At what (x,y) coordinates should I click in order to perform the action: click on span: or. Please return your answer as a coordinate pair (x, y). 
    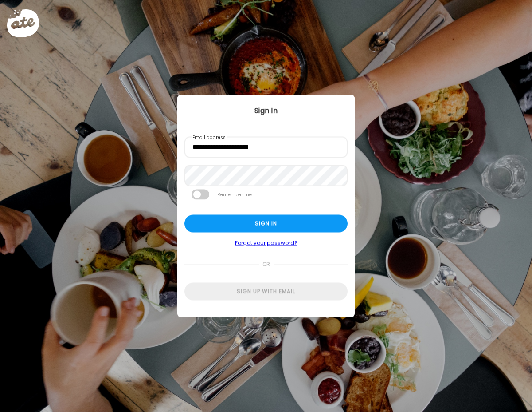
    Looking at the image, I should click on (266, 264).